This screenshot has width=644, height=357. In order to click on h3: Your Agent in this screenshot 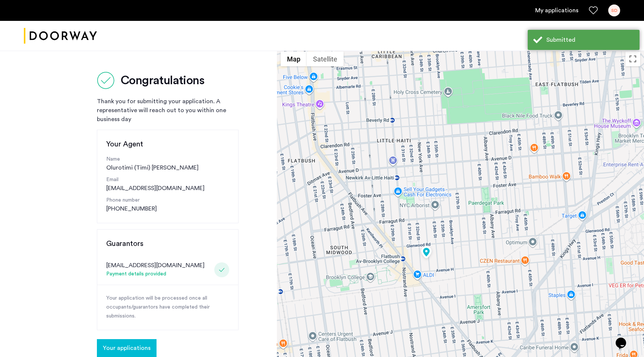, I will do `click(167, 144)`.